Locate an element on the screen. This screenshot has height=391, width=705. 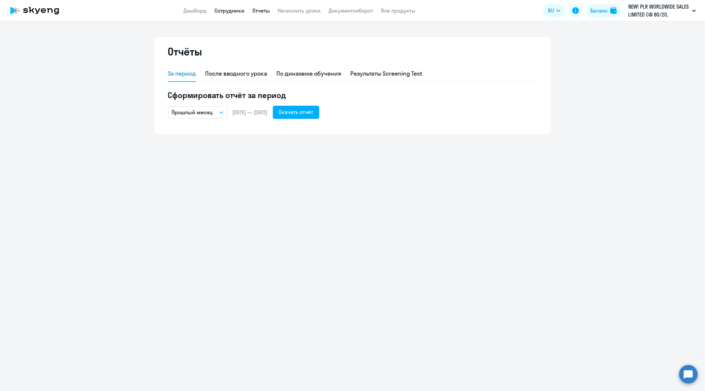
div: После вводного урока is located at coordinates (236, 74).